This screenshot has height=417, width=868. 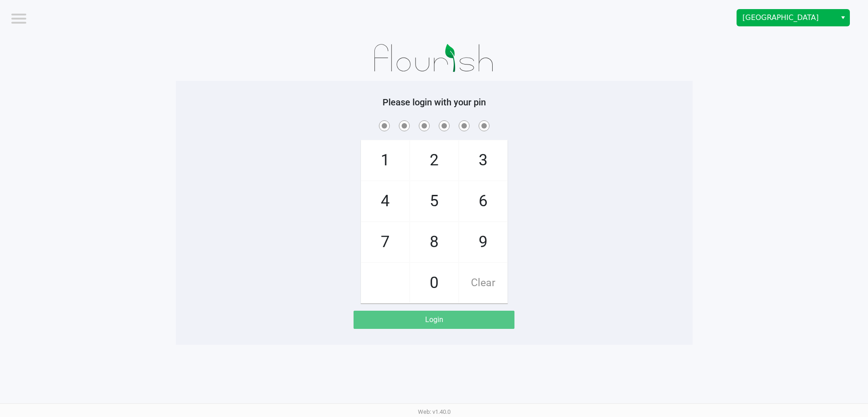 I want to click on span: 6, so click(x=483, y=201).